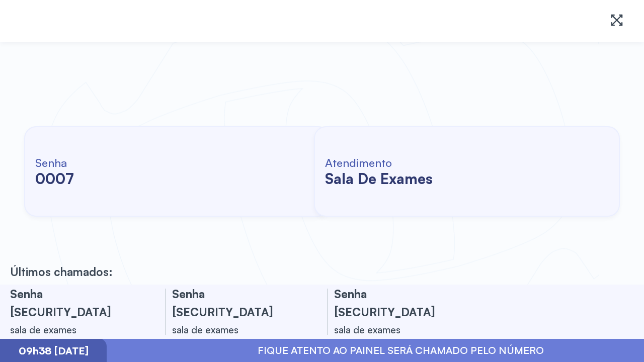 Image resolution: width=644 pixels, height=362 pixels. I want to click on h2: sala de exames, so click(378, 178).